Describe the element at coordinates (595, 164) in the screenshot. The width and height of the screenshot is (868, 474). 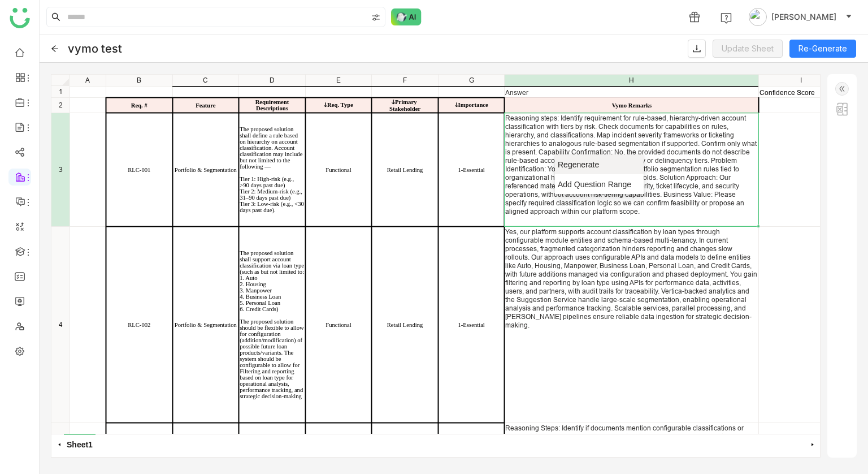
I see `span: Regenerate` at that location.